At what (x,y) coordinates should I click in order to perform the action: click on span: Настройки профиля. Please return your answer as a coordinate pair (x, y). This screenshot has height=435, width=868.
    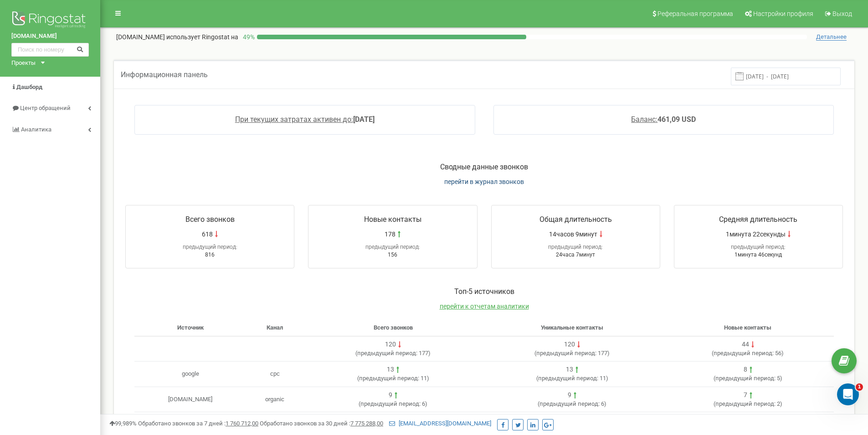
    Looking at the image, I should click on (783, 14).